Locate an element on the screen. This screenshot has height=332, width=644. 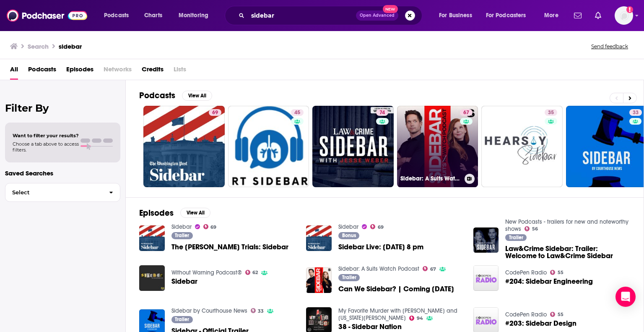
a: PodcastsView All is located at coordinates (176, 95).